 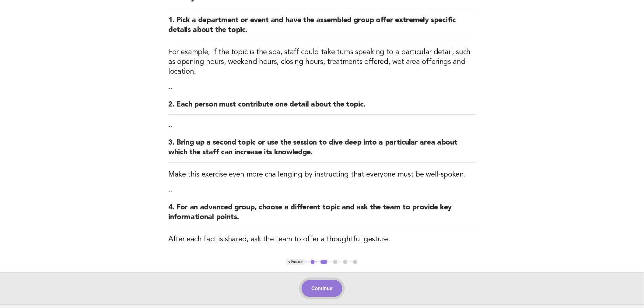 I want to click on h2: 3. Bring up a second topic or use the session to dive deep into a particular area about which the..., so click(x=322, y=150).